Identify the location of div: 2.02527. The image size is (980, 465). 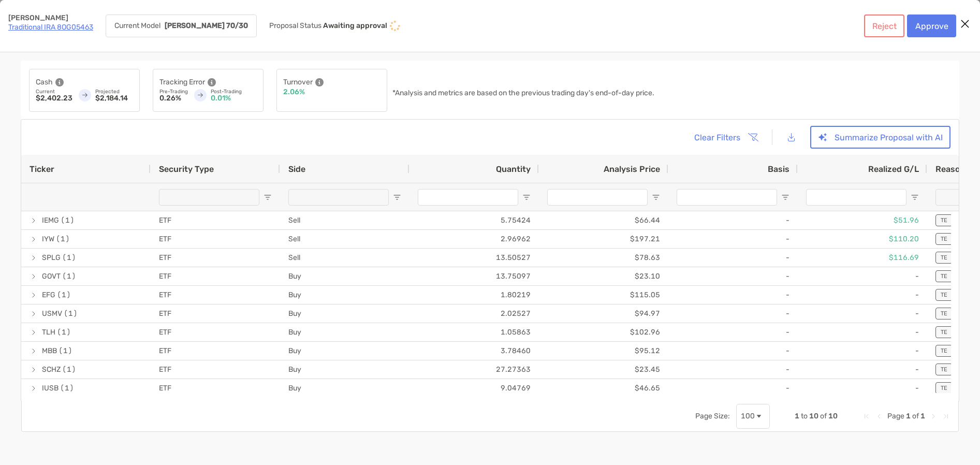
(475, 313).